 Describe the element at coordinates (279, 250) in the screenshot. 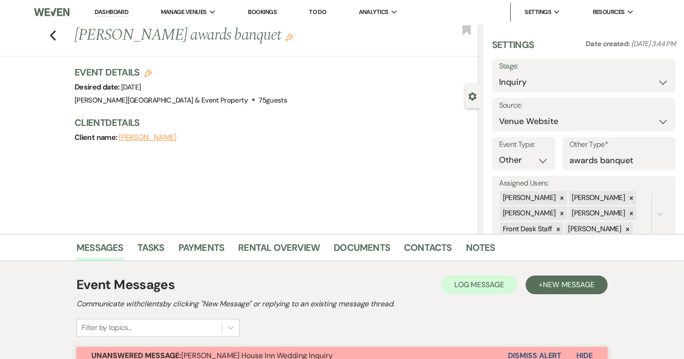

I see `a: Rental Overview` at that location.